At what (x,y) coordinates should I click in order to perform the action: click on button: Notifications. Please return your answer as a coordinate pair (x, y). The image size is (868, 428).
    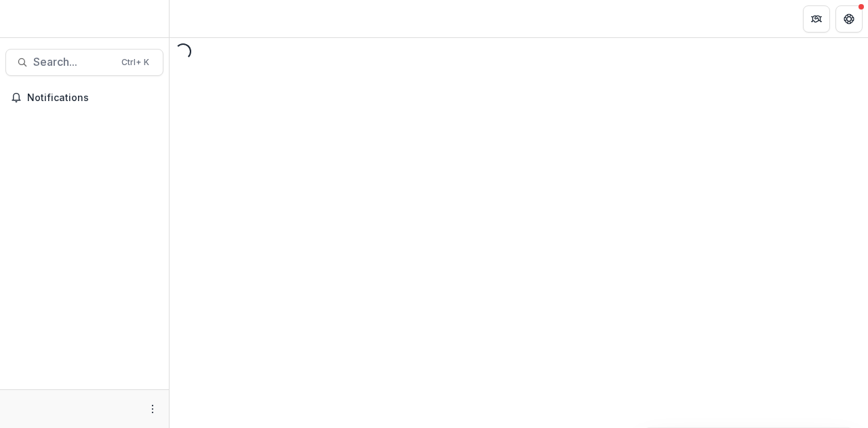
    Looking at the image, I should click on (84, 97).